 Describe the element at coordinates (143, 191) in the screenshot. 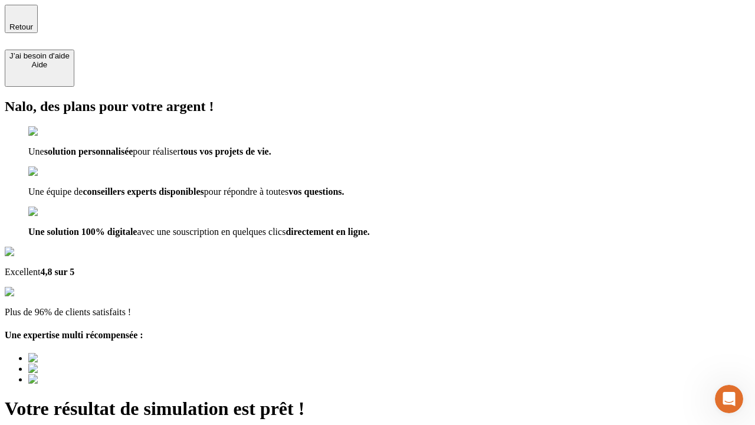

I see `span: conseillers experts disponibles` at that location.